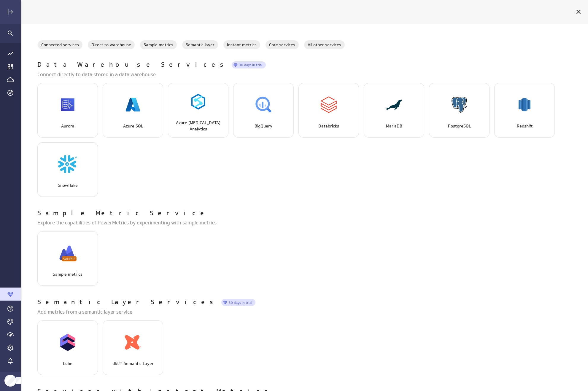  Describe the element at coordinates (200, 45) in the screenshot. I see `span: Semantic layer` at that location.